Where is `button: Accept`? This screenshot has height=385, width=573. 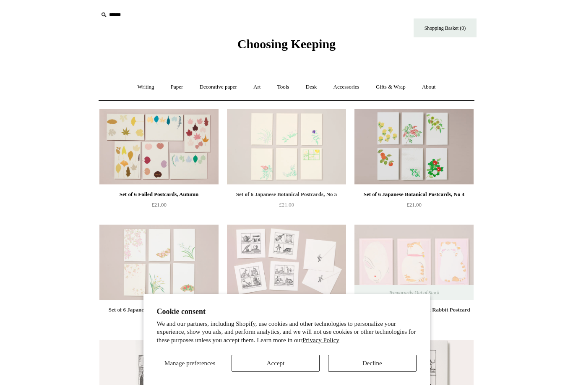
button: Accept is located at coordinates (276, 363).